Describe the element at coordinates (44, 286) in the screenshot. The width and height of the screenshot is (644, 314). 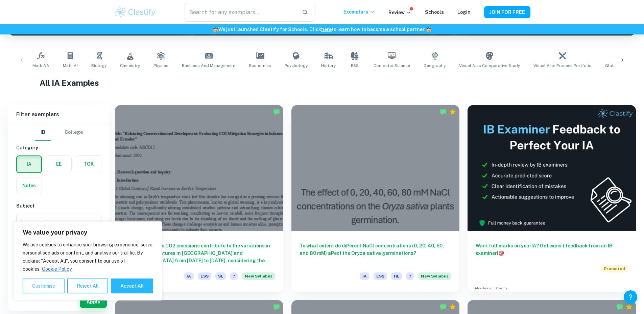
I see `button: Customise` at that location.